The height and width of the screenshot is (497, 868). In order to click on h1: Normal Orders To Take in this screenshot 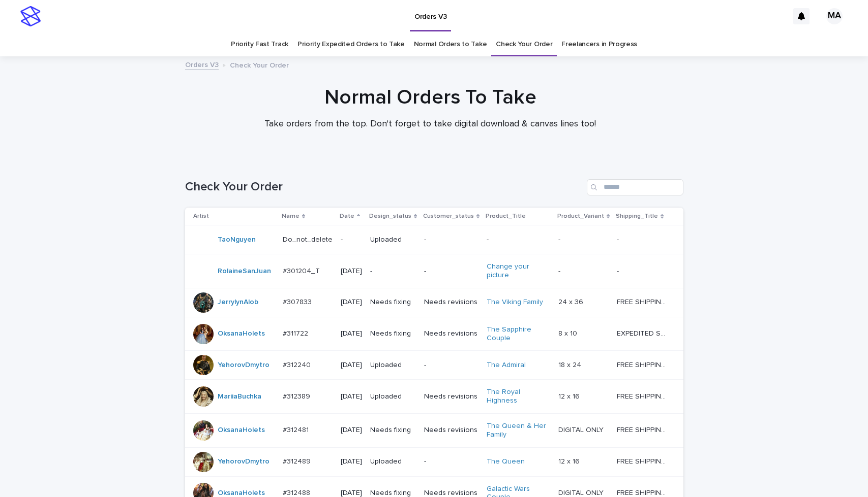, I will do `click(430, 97)`.